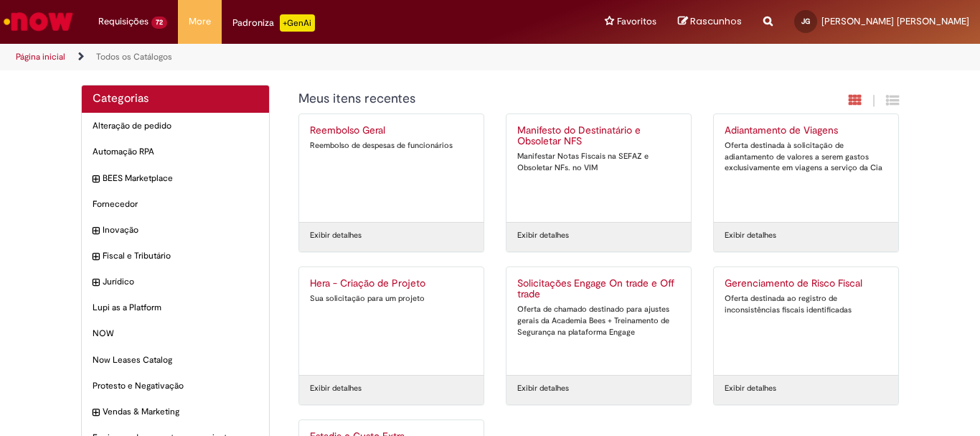 The width and height of the screenshot is (980, 436). Describe the element at coordinates (893, 99) in the screenshot. I see `i: Exibição de grade` at that location.